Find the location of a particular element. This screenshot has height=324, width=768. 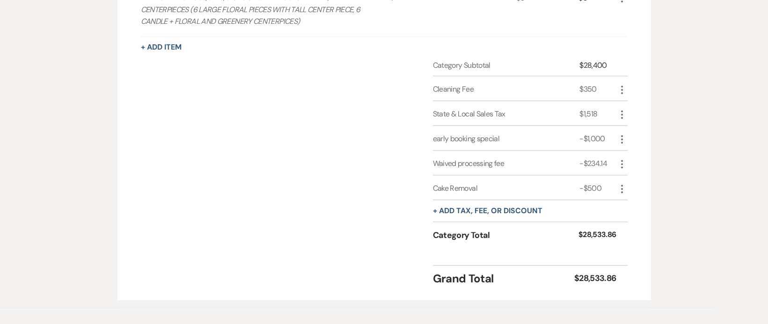

div: -$234.14 is located at coordinates (598, 164).